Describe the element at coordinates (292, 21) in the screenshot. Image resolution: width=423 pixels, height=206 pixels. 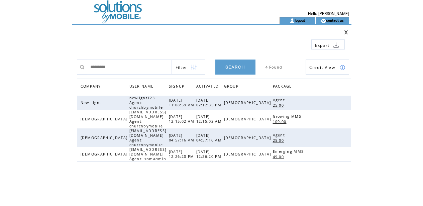
I see `img: account_icon.gif` at that location.